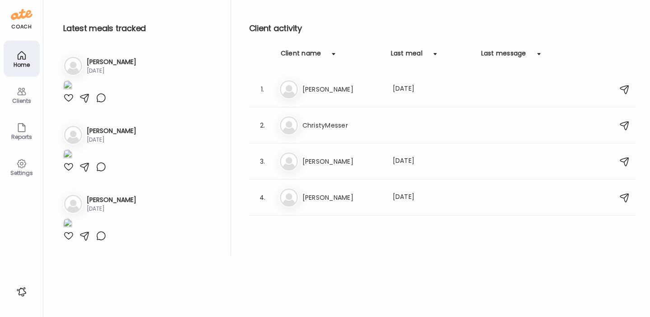  Describe the element at coordinates (139, 28) in the screenshot. I see `h2: Latest meals tracked` at that location.